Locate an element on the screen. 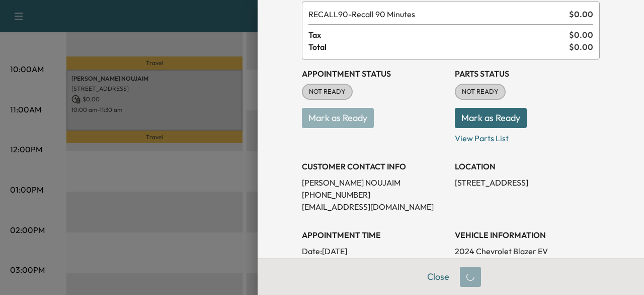  h3: CUSTOMER CONTACT INFO is located at coordinates (374, 166).